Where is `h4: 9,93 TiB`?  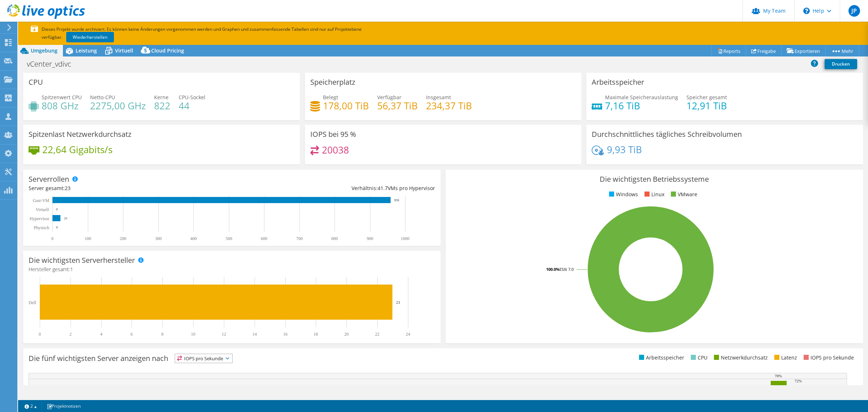 h4: 9,93 TiB is located at coordinates (624, 149).